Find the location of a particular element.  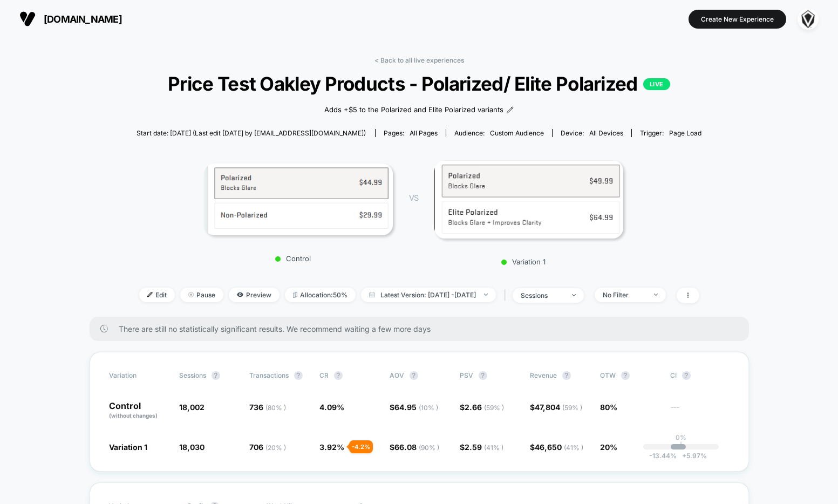

p: Variation 1 is located at coordinates (523, 262).